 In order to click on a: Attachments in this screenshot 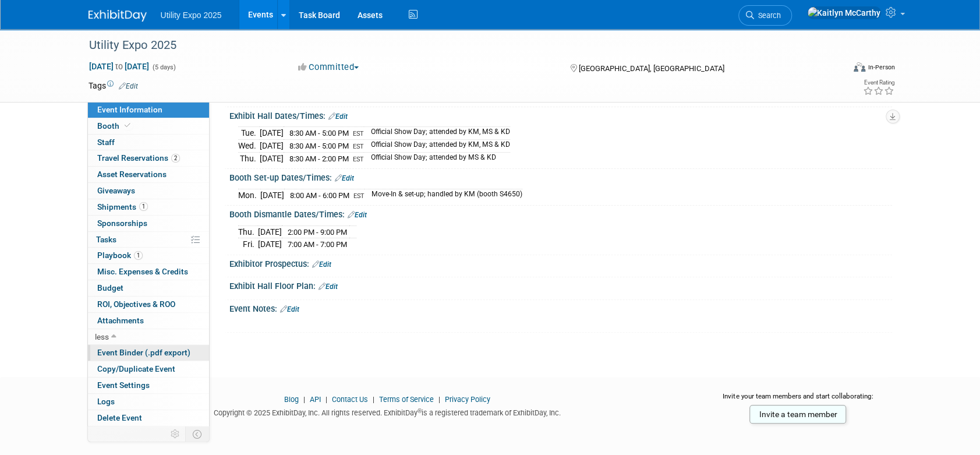, I will do `click(148, 320)`.